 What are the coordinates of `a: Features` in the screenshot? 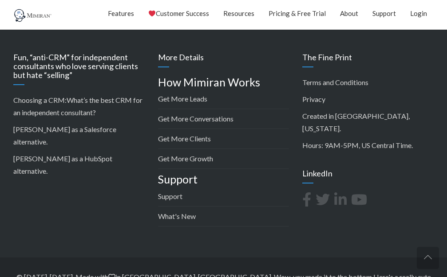 It's located at (121, 13).